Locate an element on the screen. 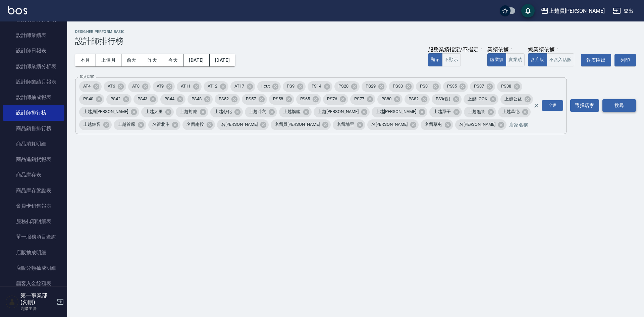 Image resolution: width=644 pixels, height=317 pixels. span: PS35 is located at coordinates (452, 86).